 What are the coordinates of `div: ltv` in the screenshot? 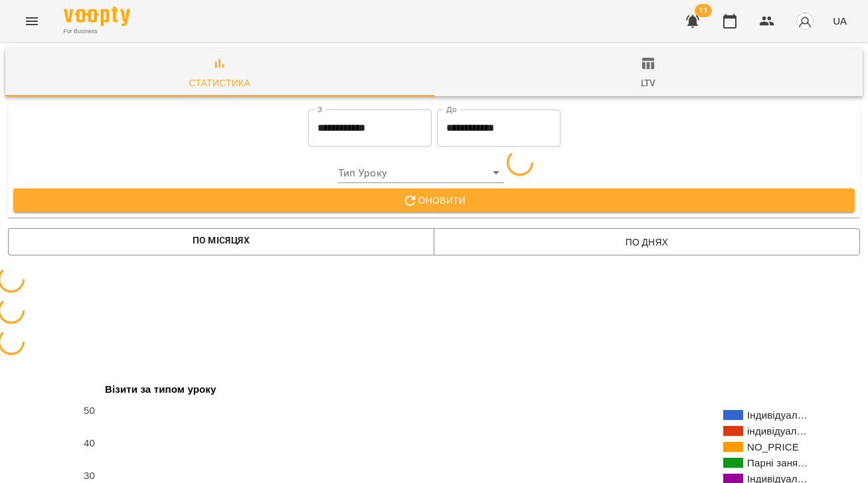 It's located at (648, 83).